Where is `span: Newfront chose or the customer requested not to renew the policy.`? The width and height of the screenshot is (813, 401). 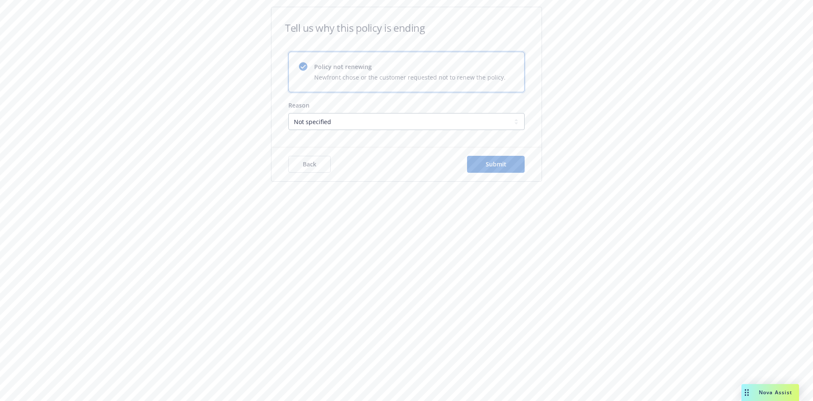 span: Newfront chose or the customer requested not to renew the policy. is located at coordinates (410, 77).